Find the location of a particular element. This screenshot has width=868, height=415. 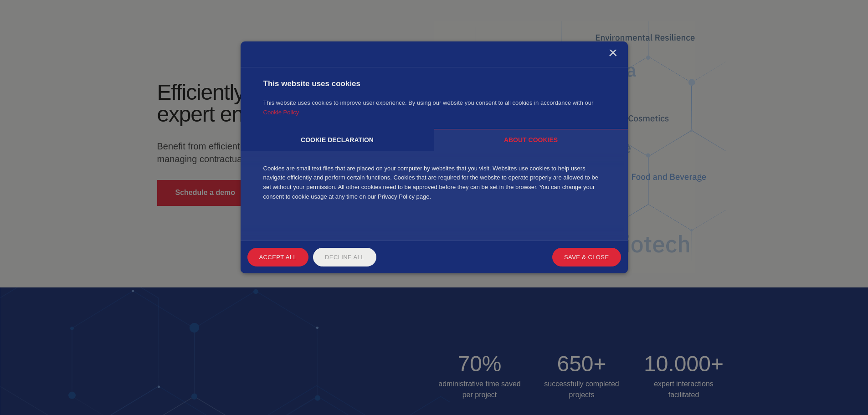

div: Accept all is located at coordinates (278, 257).